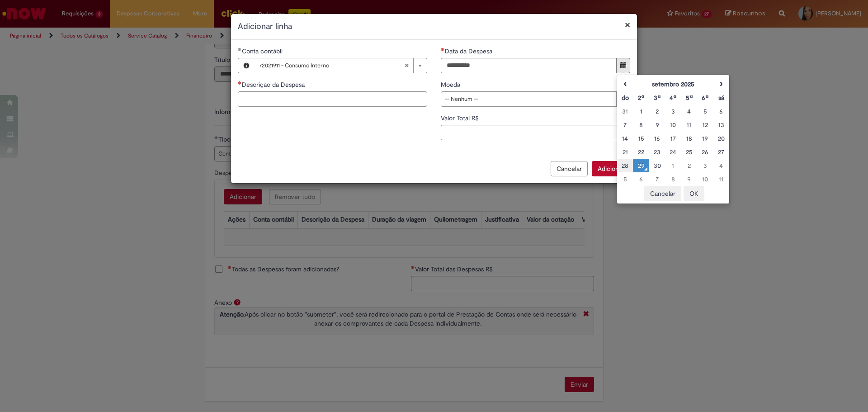  Describe the element at coordinates (625, 98) in the screenshot. I see `th: Domingo` at that location.